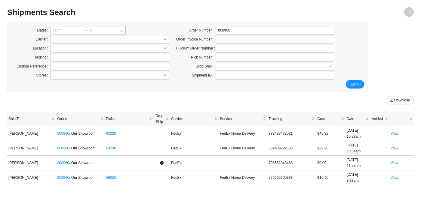 The image size is (421, 210). Describe the element at coordinates (159, 119) in the screenshot. I see `span: Drop Ship` at that location.